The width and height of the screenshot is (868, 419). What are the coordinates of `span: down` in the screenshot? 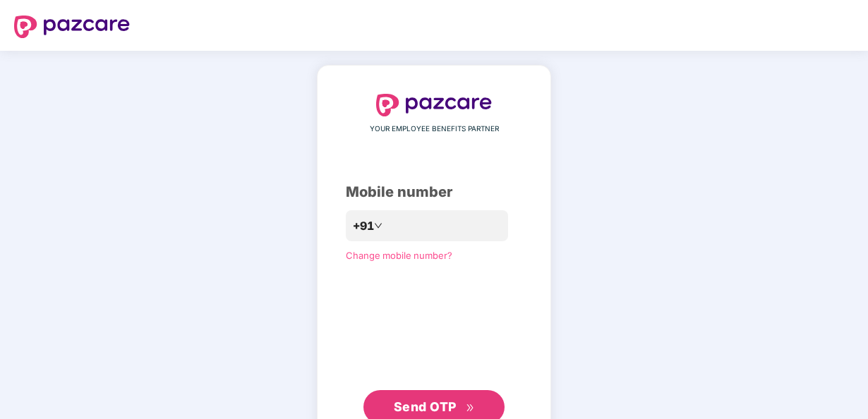 It's located at (378, 225).